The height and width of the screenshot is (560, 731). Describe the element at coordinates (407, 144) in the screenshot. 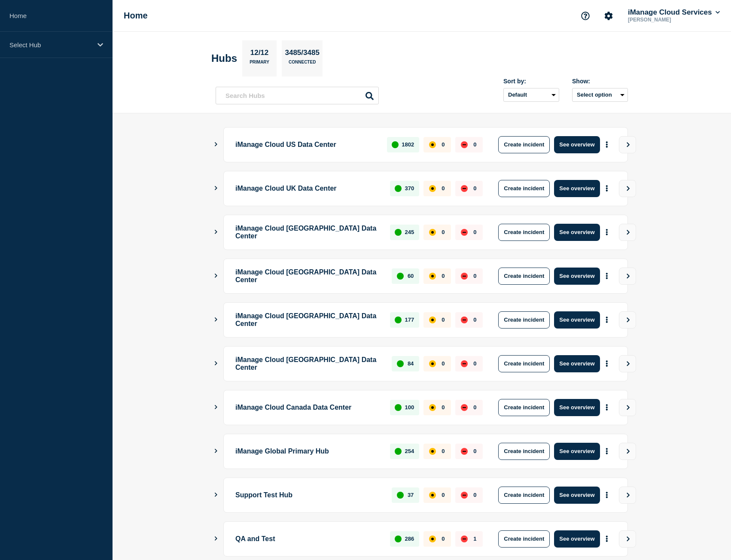

I see `p: 1802` at that location.